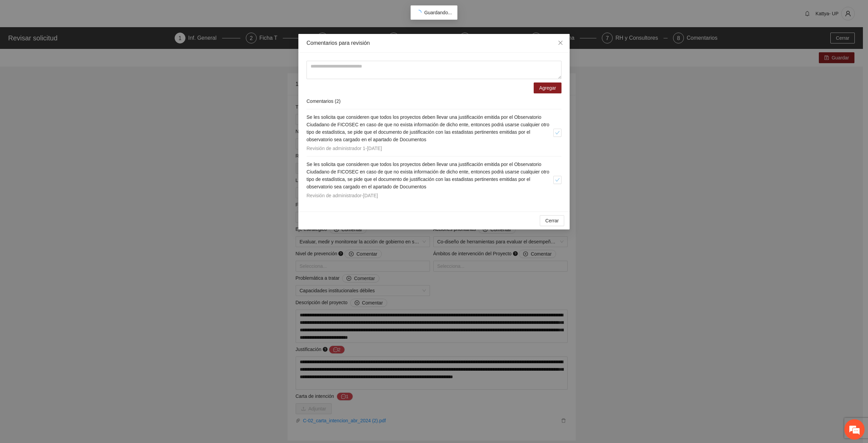  What do you see at coordinates (434, 43) in the screenshot?
I see `div: Comentarios para revisión` at bounding box center [434, 43].